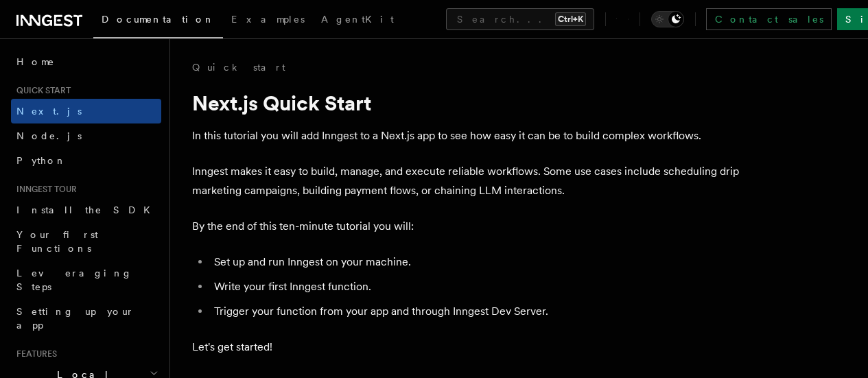 This screenshot has width=868, height=378. I want to click on span: Node.js, so click(48, 136).